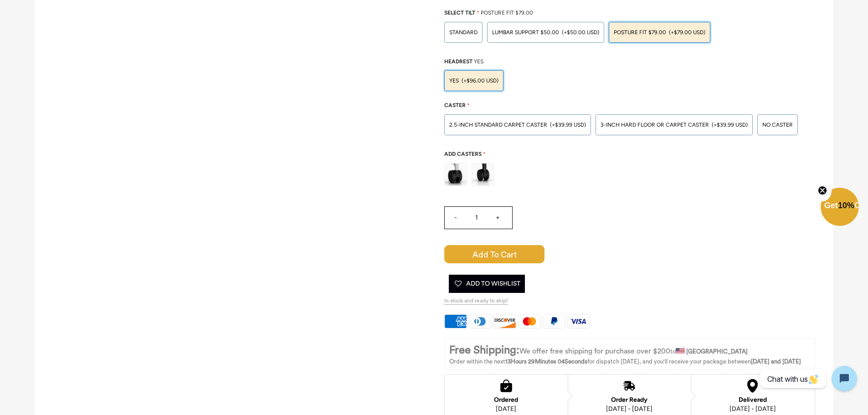 The width and height of the screenshot is (868, 415). I want to click on span: Add Casters, so click(463, 154).